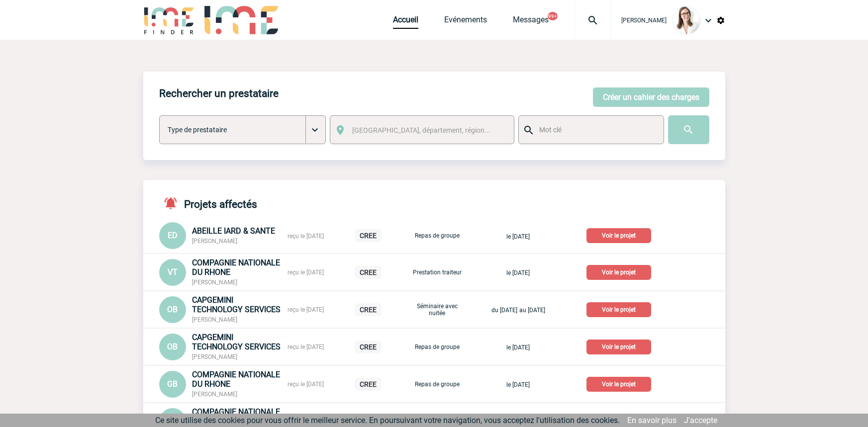 The height and width of the screenshot is (427, 868). I want to click on img: 122719-0.jpg, so click(686, 20).